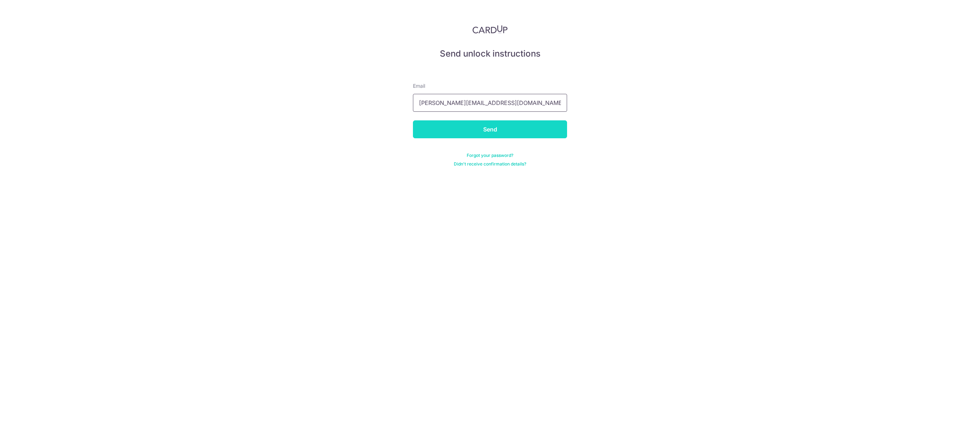 Image resolution: width=980 pixels, height=427 pixels. What do you see at coordinates (490, 103) in the screenshot?
I see `input: Enter your Email` at bounding box center [490, 103].